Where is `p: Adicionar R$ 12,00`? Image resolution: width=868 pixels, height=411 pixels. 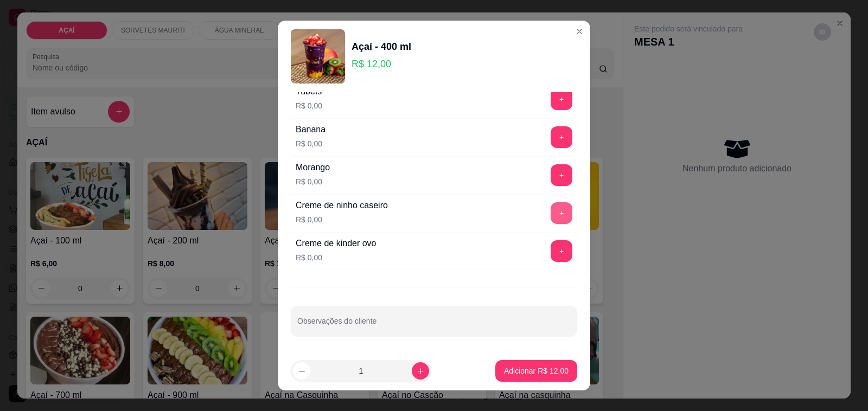 p: Adicionar R$ 12,00 is located at coordinates (536, 371).